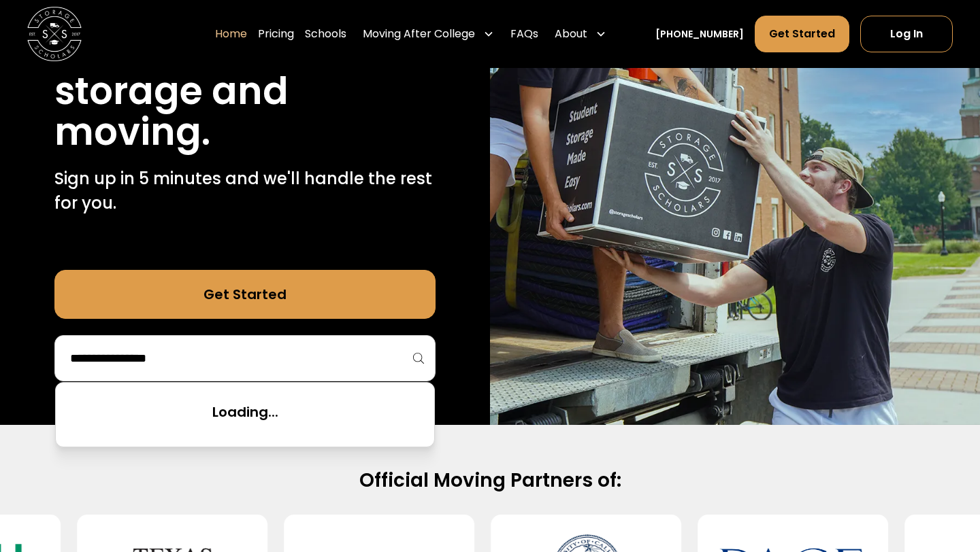 Image resolution: width=980 pixels, height=552 pixels. Describe the element at coordinates (54, 34) in the screenshot. I see `img: Storage Scholars main logo` at that location.